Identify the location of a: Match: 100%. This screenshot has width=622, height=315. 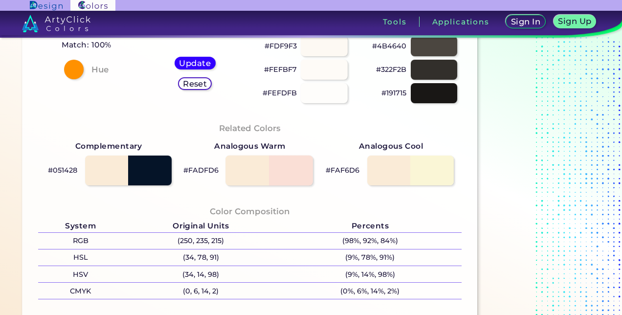
(86, 38).